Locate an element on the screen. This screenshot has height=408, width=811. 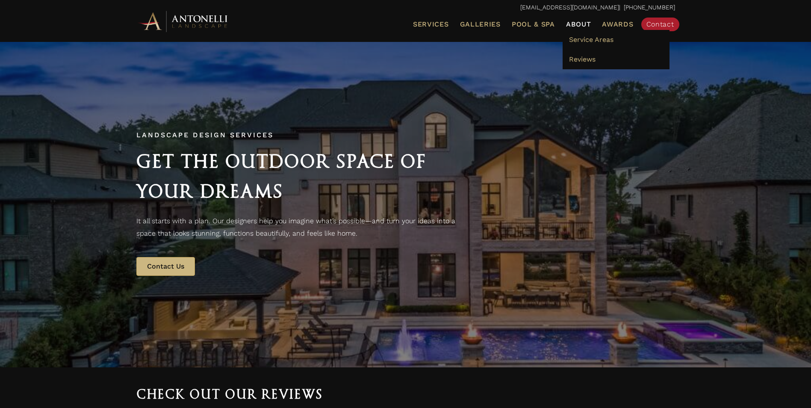
a: Contact is located at coordinates (660, 24).